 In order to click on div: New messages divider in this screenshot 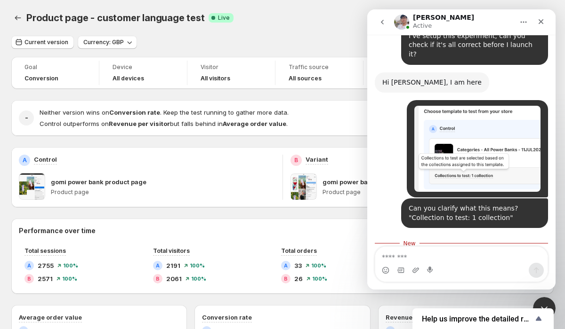, I will do `click(94, 234)`.